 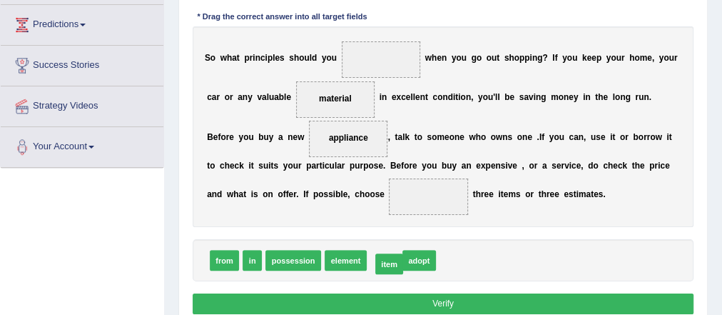 What do you see at coordinates (335, 98) in the screenshot?
I see `span: material` at bounding box center [335, 98].